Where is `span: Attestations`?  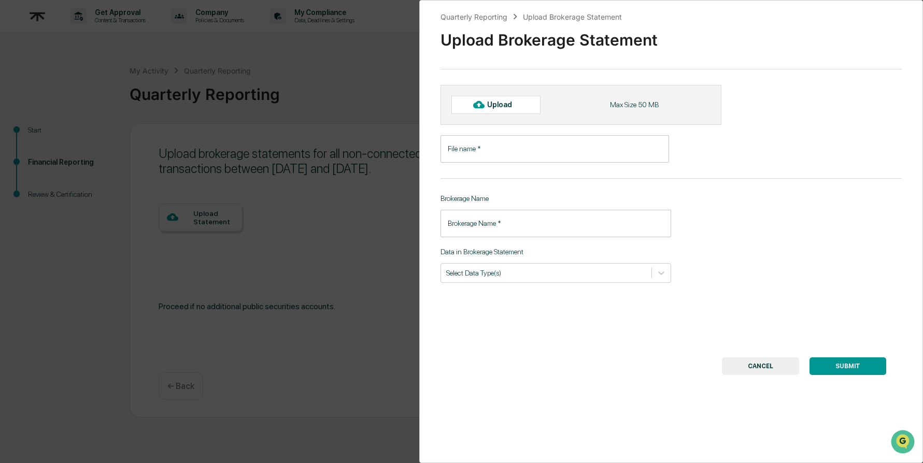 span: Attestations is located at coordinates (107, 136).